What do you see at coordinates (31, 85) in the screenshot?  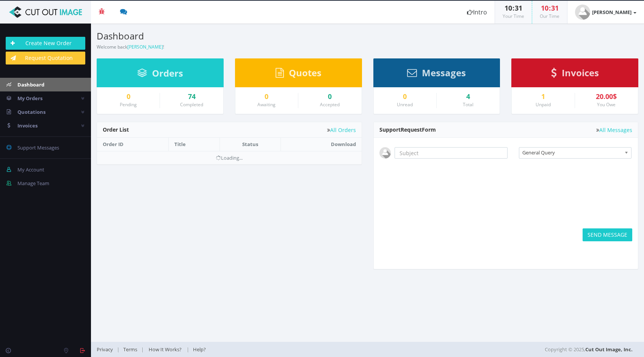 I see `span: Dashboard` at bounding box center [31, 85].